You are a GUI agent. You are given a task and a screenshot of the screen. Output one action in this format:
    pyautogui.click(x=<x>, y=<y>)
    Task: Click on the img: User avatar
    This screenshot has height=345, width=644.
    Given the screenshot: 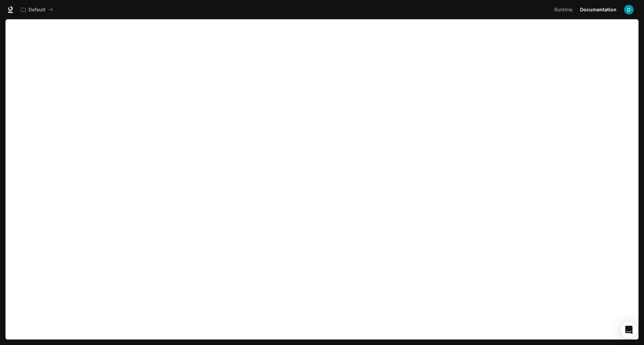 What is the action you would take?
    pyautogui.click(x=629, y=10)
    